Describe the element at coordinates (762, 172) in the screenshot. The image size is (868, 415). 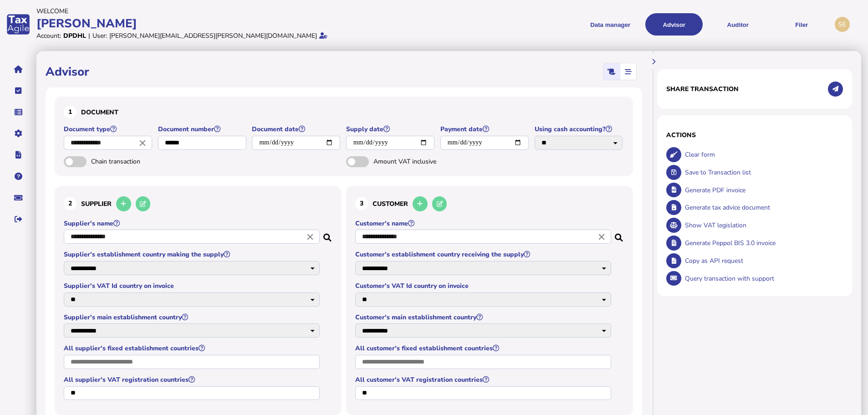
I see `div: Save to Transaction list` at that location.